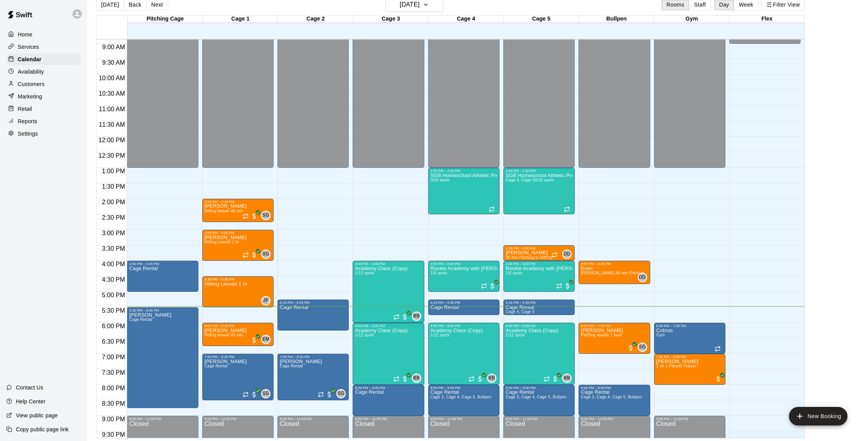 This screenshot has width=868, height=441. I want to click on div: Darin Downs, so click(643, 278).